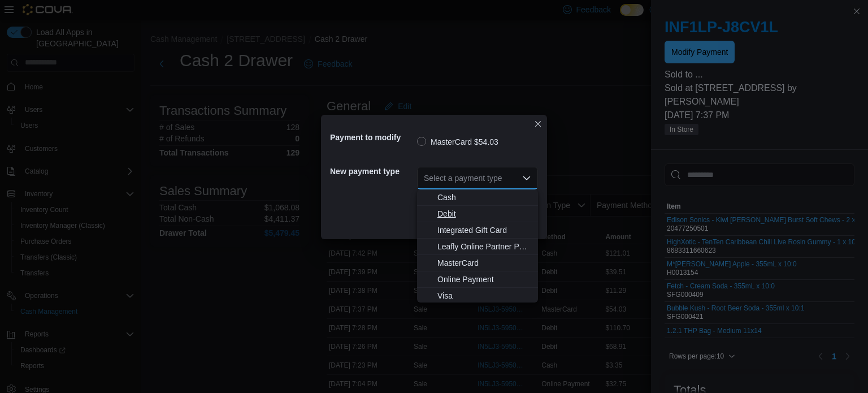 The width and height of the screenshot is (868, 393). Describe the element at coordinates (478, 198) in the screenshot. I see `button: Cash` at that location.